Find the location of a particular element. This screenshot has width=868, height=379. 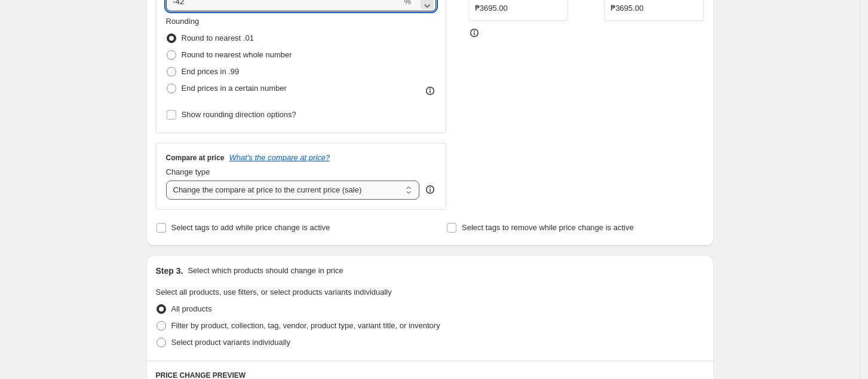

button: What's the compare at price? is located at coordinates (279, 157).